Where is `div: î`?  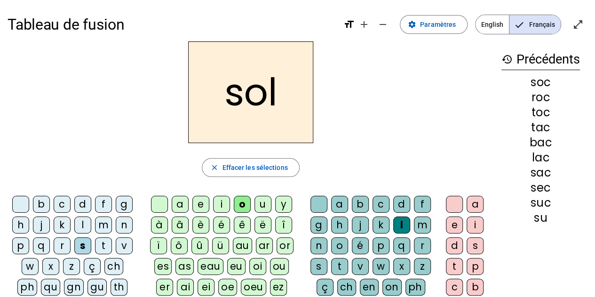
div: î is located at coordinates (284, 225).